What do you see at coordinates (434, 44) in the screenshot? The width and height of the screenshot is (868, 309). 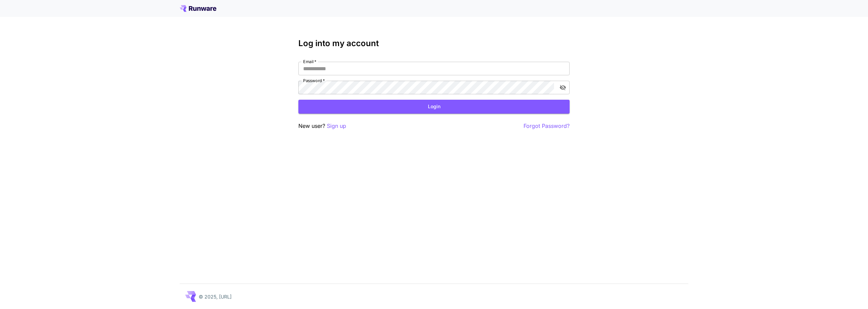 I see `h3: Log into my account` at bounding box center [434, 44].